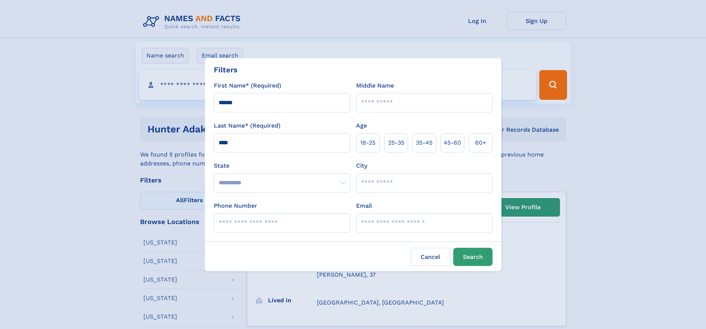 This screenshot has width=706, height=329. I want to click on label: Last Name* (Required), so click(247, 126).